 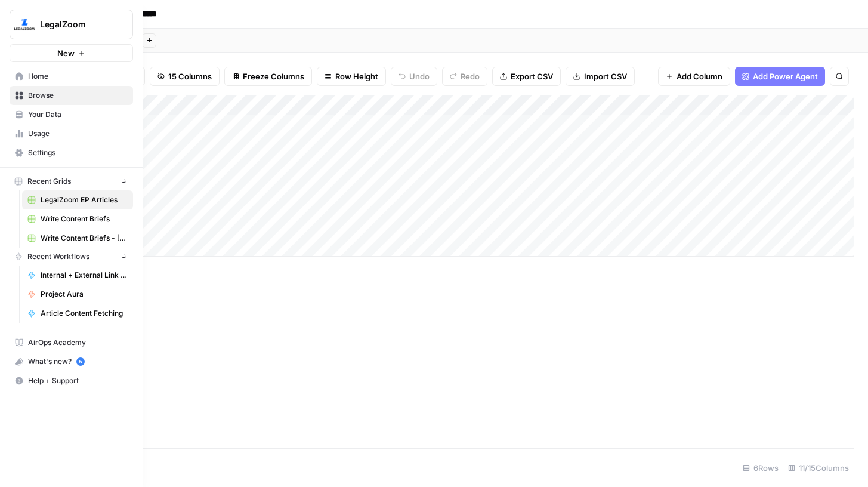 What do you see at coordinates (81, 362) in the screenshot?
I see `a: 5` at bounding box center [81, 362].